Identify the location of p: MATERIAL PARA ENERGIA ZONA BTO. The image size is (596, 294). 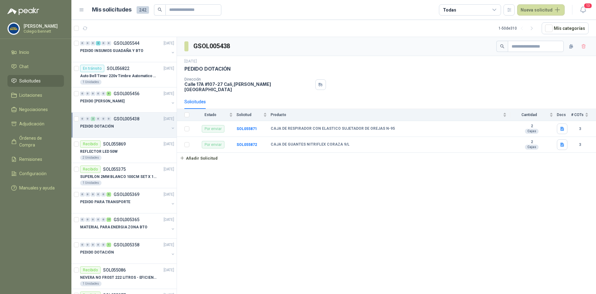
(114, 227).